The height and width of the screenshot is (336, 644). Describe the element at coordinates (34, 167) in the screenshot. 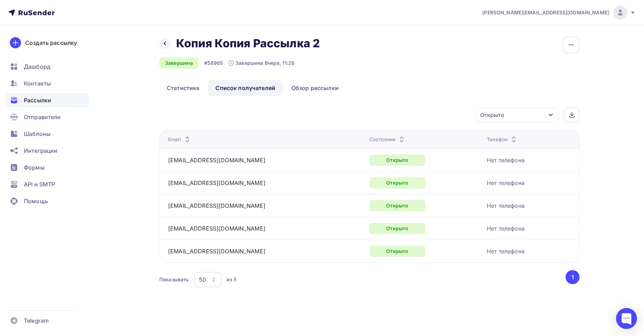

I see `span: Формы` at that location.